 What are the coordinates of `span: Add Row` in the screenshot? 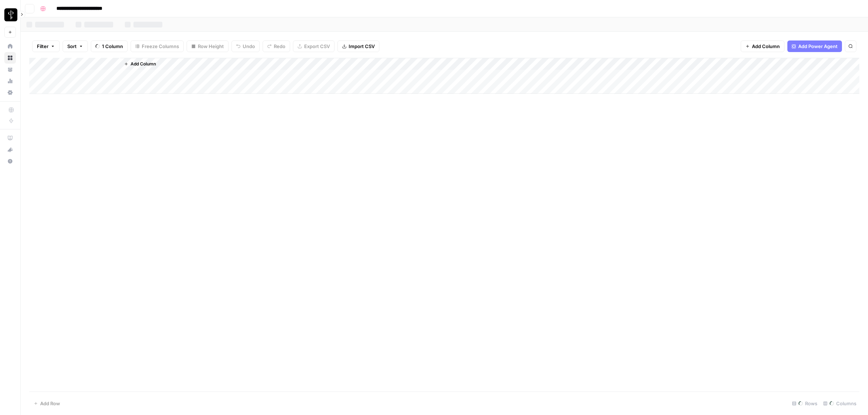 It's located at (50, 404).